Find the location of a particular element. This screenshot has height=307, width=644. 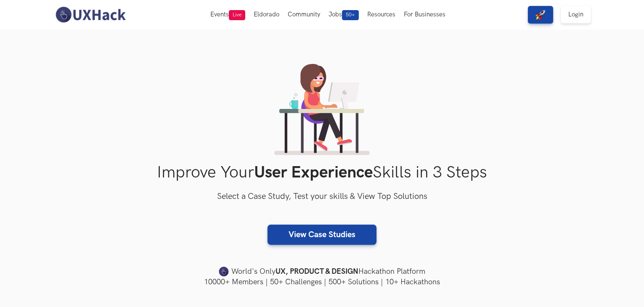

strong: UX, PRODUCT & DESIGN is located at coordinates (317, 271).